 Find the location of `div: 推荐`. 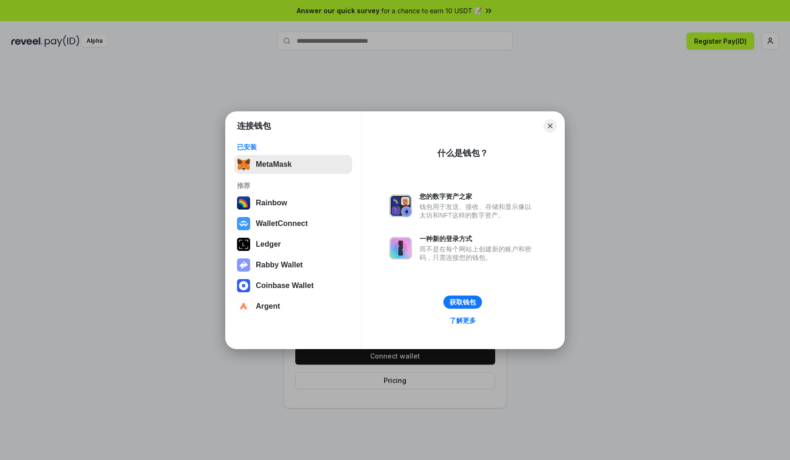

div: 推荐 is located at coordinates (293, 186).